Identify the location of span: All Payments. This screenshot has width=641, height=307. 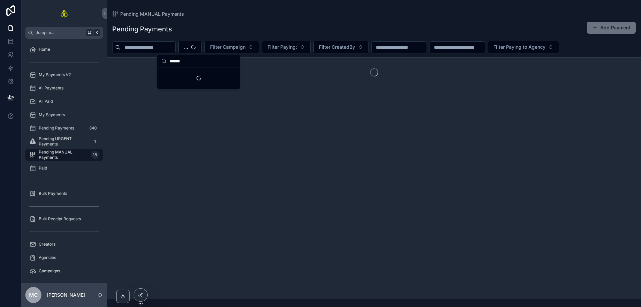
(51, 88).